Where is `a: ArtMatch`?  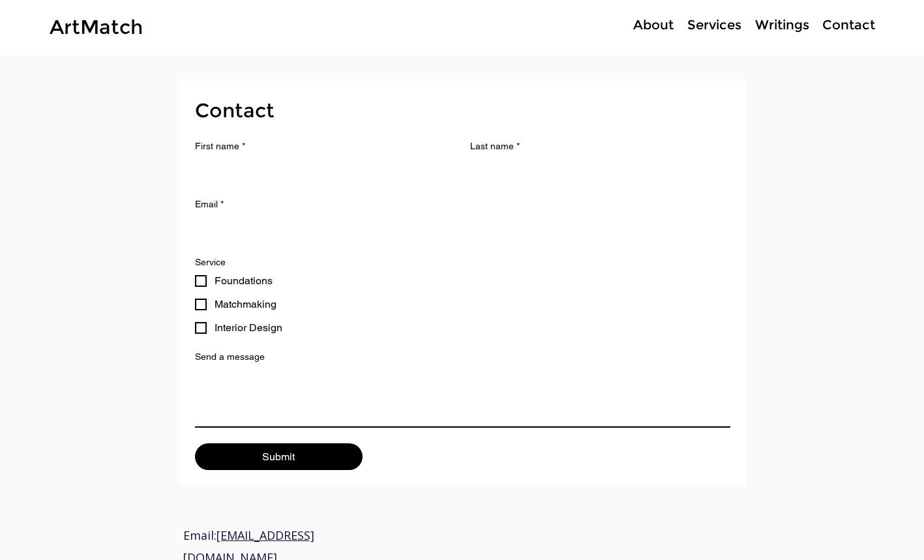 a: ArtMatch is located at coordinates (96, 27).